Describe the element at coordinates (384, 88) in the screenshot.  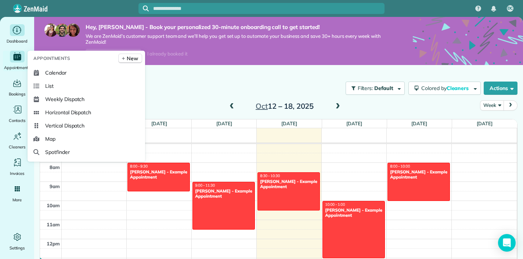
I see `span: Default` at that location.